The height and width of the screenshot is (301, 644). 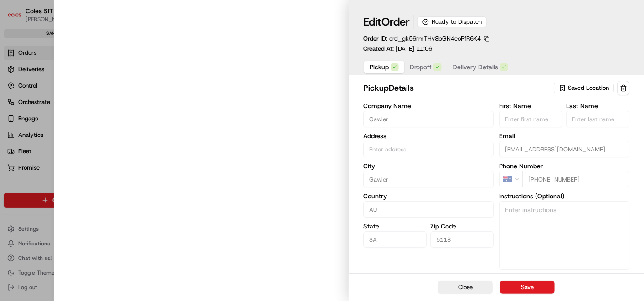 I want to click on span: Pickup, so click(x=379, y=67).